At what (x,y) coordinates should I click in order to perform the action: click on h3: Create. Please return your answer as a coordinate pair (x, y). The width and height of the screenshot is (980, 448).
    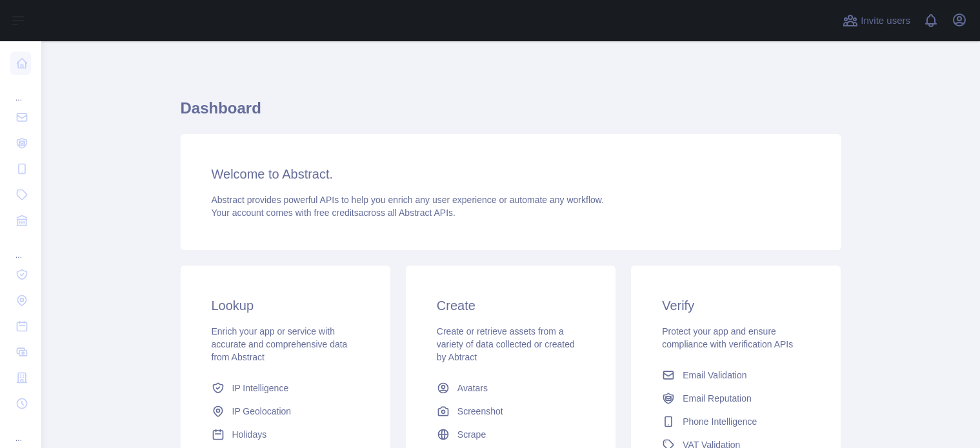
    Looking at the image, I should click on (510, 306).